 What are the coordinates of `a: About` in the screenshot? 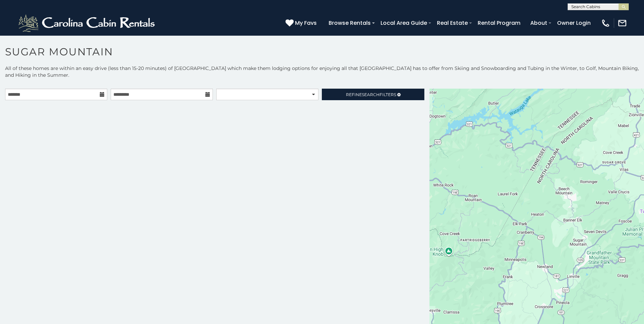 It's located at (539, 23).